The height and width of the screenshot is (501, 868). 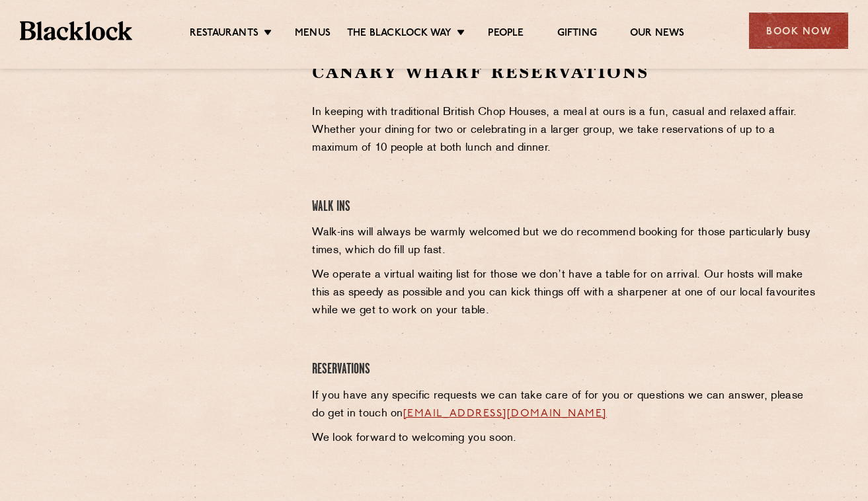 What do you see at coordinates (224, 35) in the screenshot?
I see `a: Restaurants` at bounding box center [224, 35].